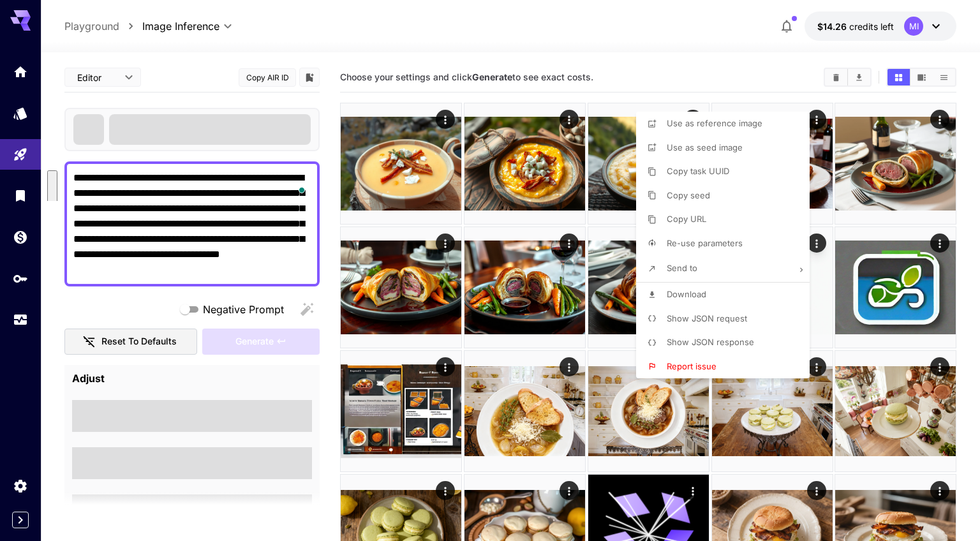 This screenshot has height=541, width=980. I want to click on span: Use as seed image, so click(704, 147).